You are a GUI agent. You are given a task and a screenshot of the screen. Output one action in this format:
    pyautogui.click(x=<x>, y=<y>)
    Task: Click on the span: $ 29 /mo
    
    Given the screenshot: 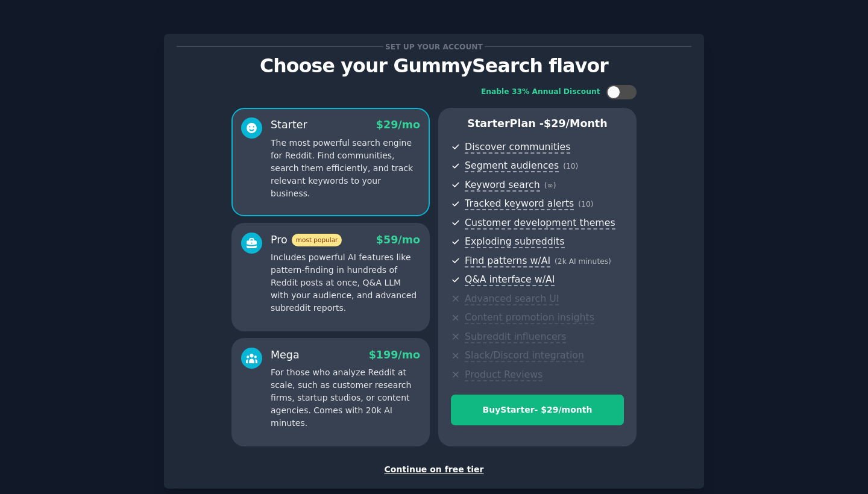 What is the action you would take?
    pyautogui.click(x=398, y=125)
    